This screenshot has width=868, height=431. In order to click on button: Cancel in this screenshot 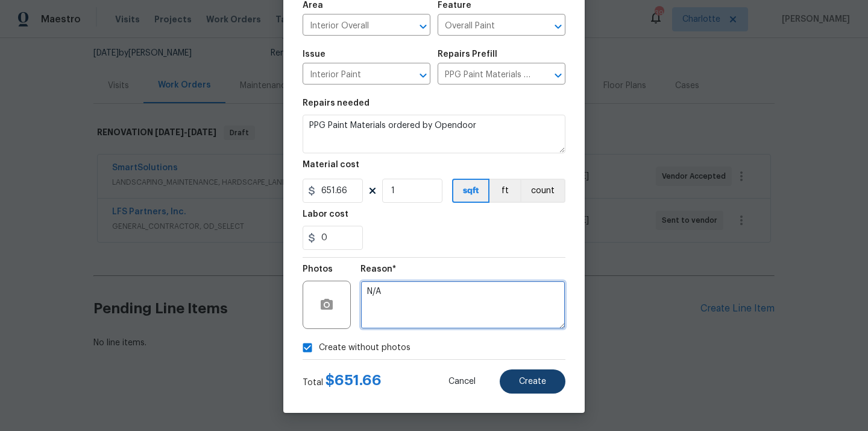, I will do `click(462, 381)`.